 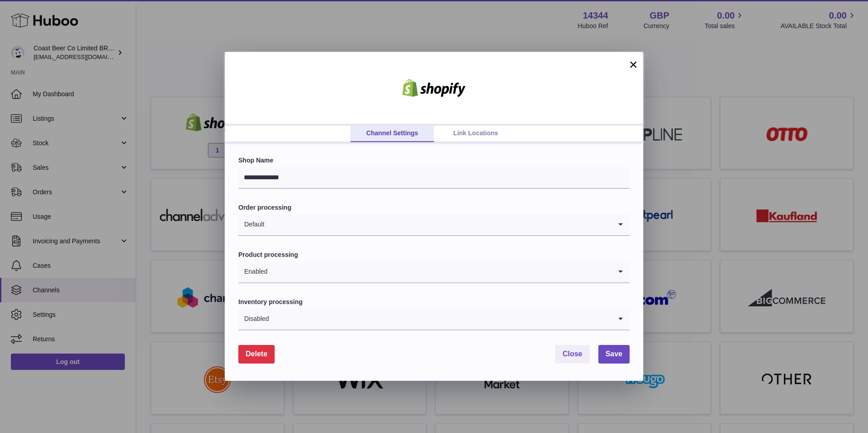 I want to click on span: Delete, so click(x=257, y=353).